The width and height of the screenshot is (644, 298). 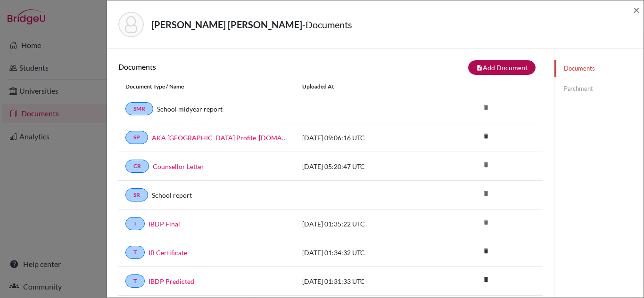 What do you see at coordinates (164, 224) in the screenshot?
I see `a: IBDP Final` at bounding box center [164, 224].